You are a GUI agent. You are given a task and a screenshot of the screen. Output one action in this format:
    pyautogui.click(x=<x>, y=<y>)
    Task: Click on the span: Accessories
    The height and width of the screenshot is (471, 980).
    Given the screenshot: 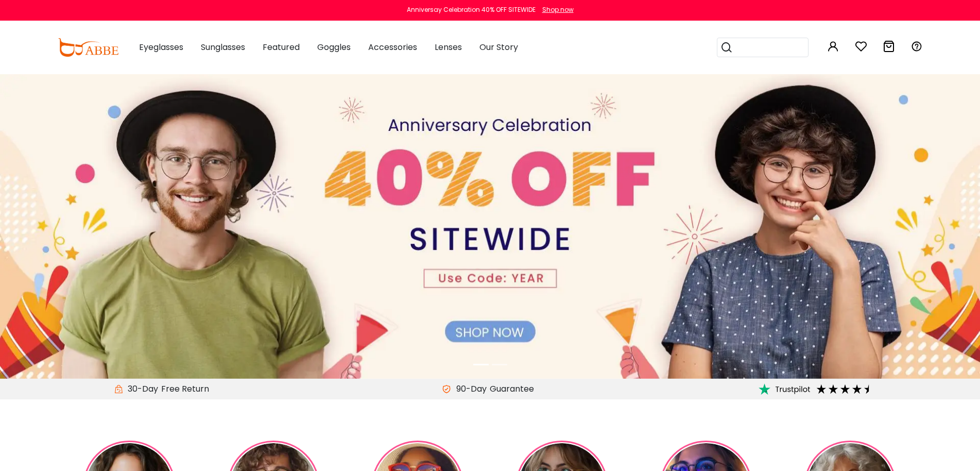 What is the action you would take?
    pyautogui.click(x=393, y=47)
    